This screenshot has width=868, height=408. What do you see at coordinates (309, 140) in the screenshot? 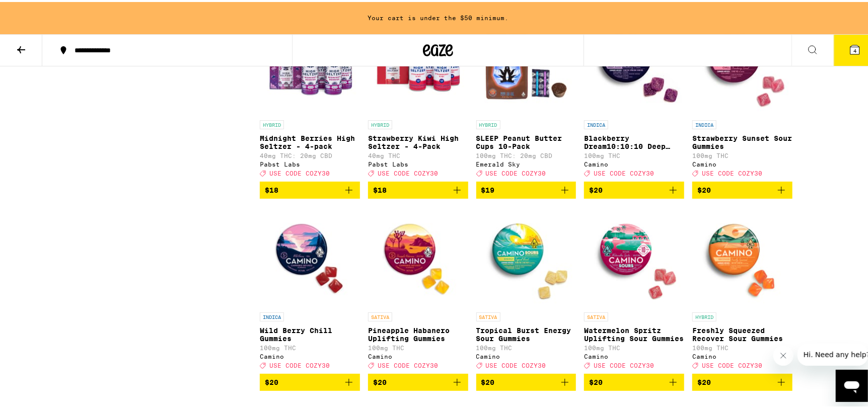
I see `p: Midnight Berries High Seltzer - 4-pack` at bounding box center [309, 140].